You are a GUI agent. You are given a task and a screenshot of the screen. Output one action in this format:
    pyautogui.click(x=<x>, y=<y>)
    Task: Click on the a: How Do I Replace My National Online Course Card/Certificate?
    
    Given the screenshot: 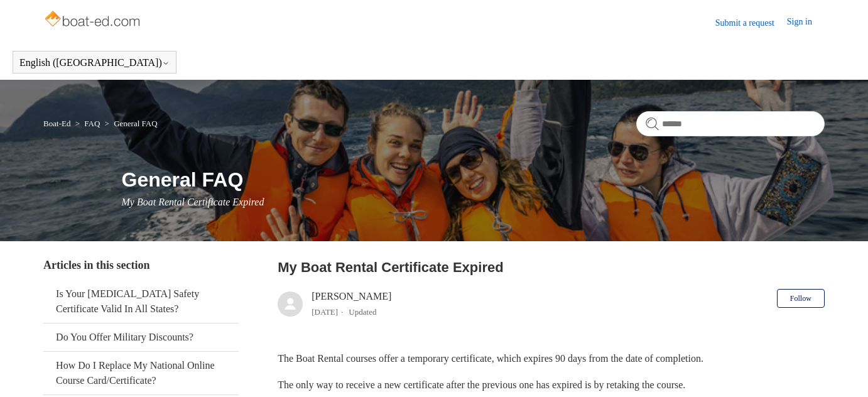 What is the action you would take?
    pyautogui.click(x=140, y=373)
    